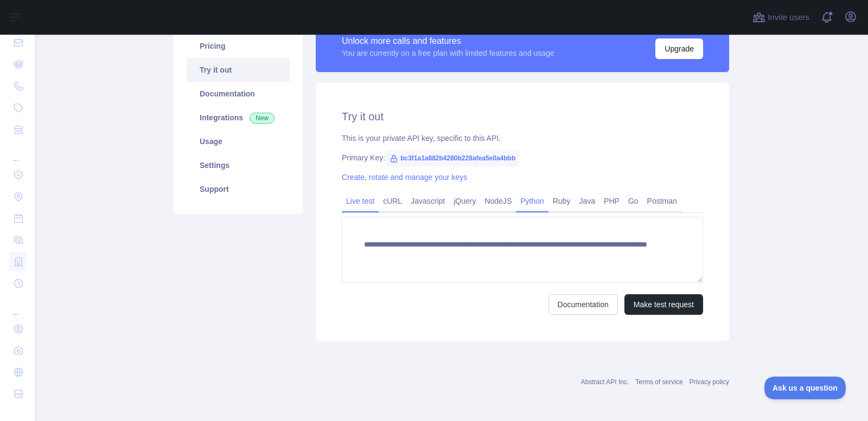  Describe the element at coordinates (238, 118) in the screenshot. I see `a: Integrations New` at that location.